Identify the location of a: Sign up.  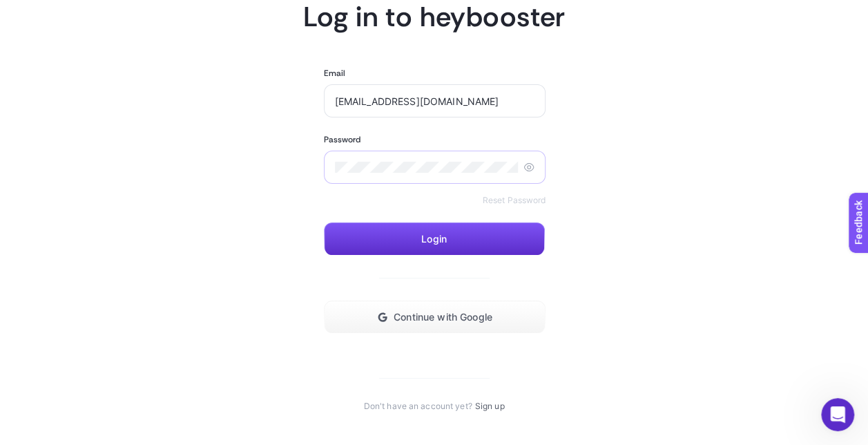
(489, 406).